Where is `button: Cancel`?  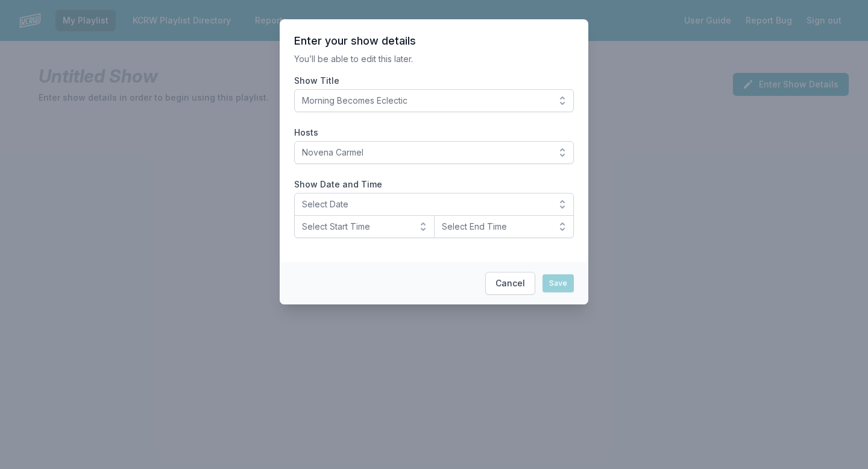
button: Cancel is located at coordinates (510, 283).